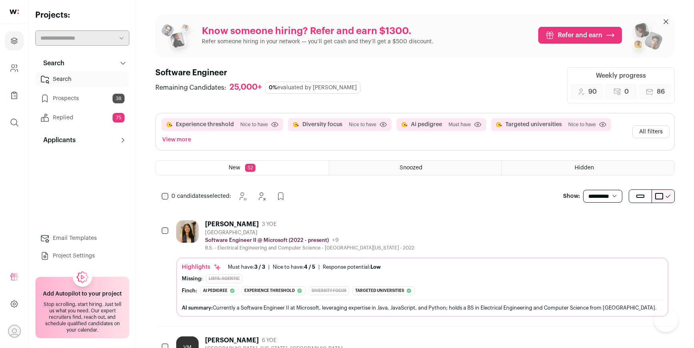 This screenshot has width=694, height=348. Describe the element at coordinates (57, 140) in the screenshot. I see `p: Applicants` at that location.